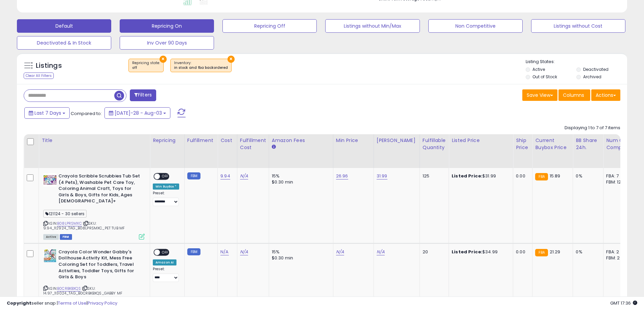 Image resolution: width=644 pixels, height=310 pixels. Describe the element at coordinates (433, 252) in the screenshot. I see `div: 20` at that location.